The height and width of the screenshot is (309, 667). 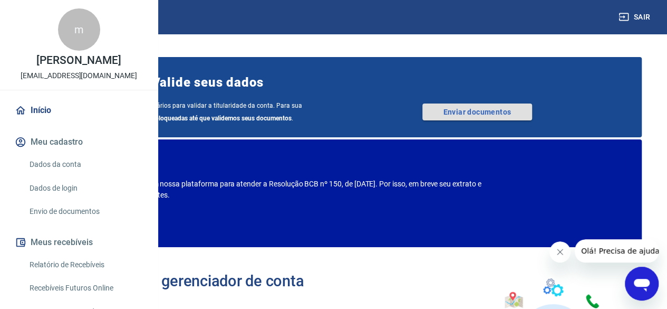 I want to click on button: Sair, so click(x=636, y=17).